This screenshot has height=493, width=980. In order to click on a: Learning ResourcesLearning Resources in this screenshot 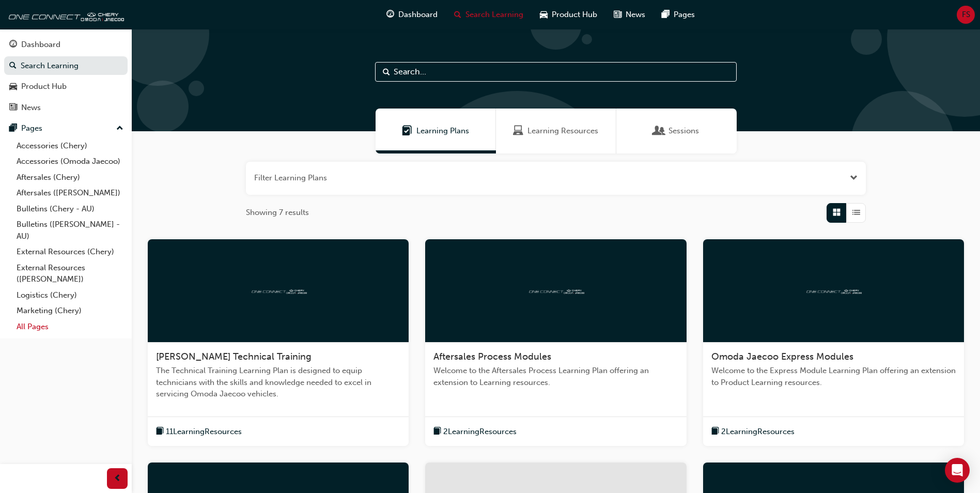, I will do `click(556, 131)`.